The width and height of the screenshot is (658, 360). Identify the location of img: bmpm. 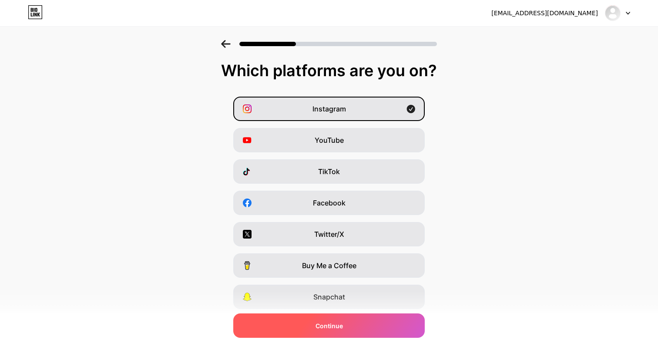
(612, 13).